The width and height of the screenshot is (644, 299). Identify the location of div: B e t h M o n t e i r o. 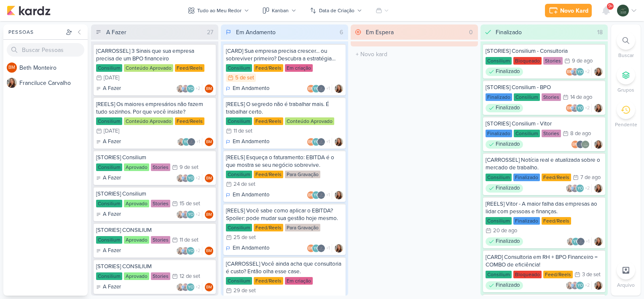
(53, 67).